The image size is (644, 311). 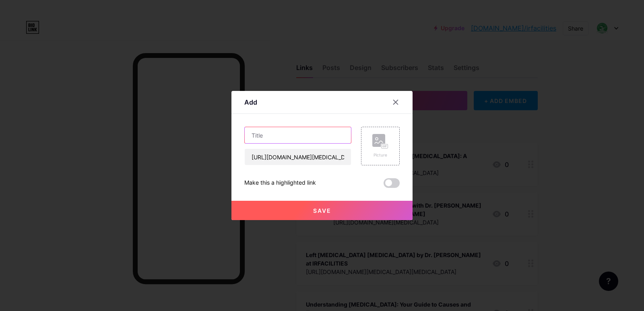 What do you see at coordinates (298, 157) in the screenshot?
I see `input: URL` at bounding box center [298, 157].